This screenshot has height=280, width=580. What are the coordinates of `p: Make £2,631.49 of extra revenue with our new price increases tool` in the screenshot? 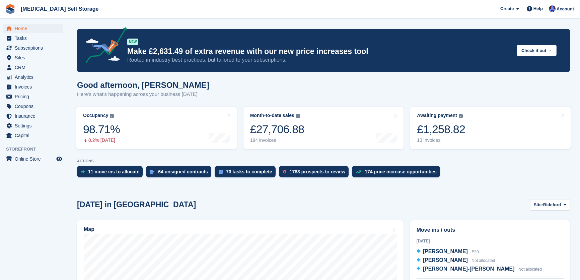 It's located at (319, 51).